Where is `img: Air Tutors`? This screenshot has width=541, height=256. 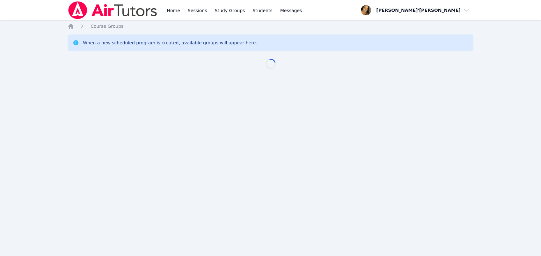 img: Air Tutors is located at coordinates (113, 10).